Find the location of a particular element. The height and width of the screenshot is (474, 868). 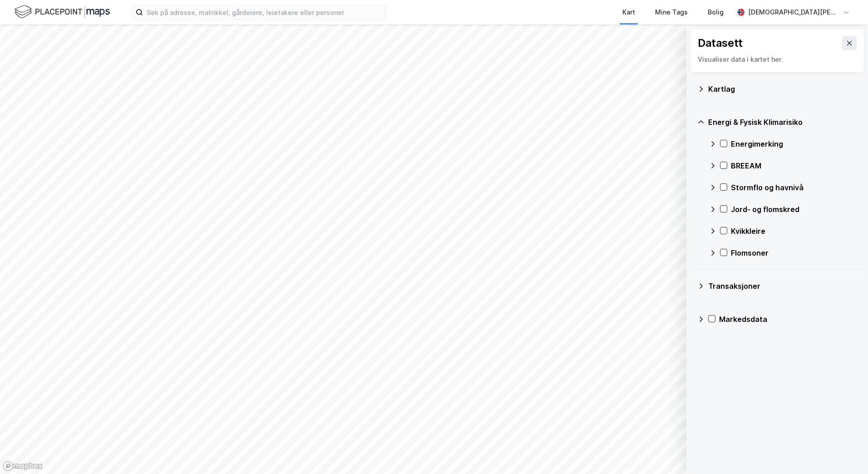

div: BREEAM is located at coordinates (794, 166).